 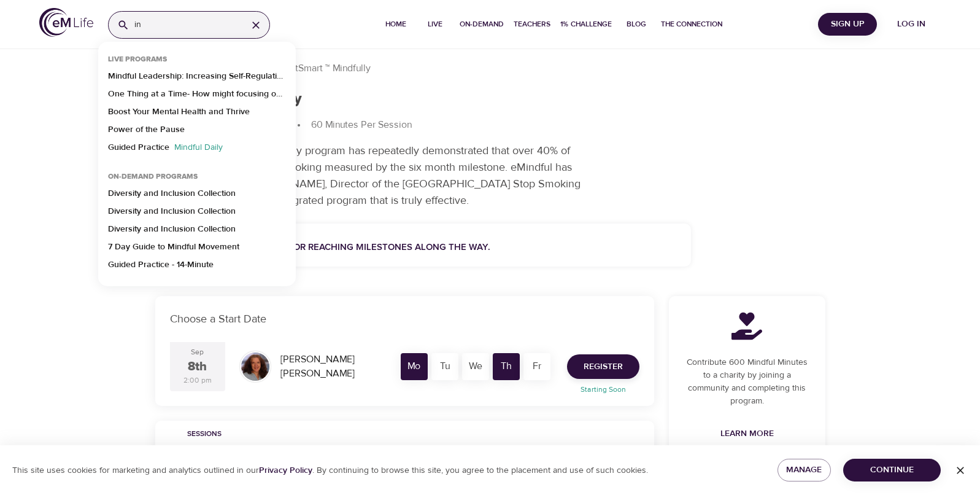 I want to click on p: Boost Your Mental Health and Thrive, so click(x=179, y=114).